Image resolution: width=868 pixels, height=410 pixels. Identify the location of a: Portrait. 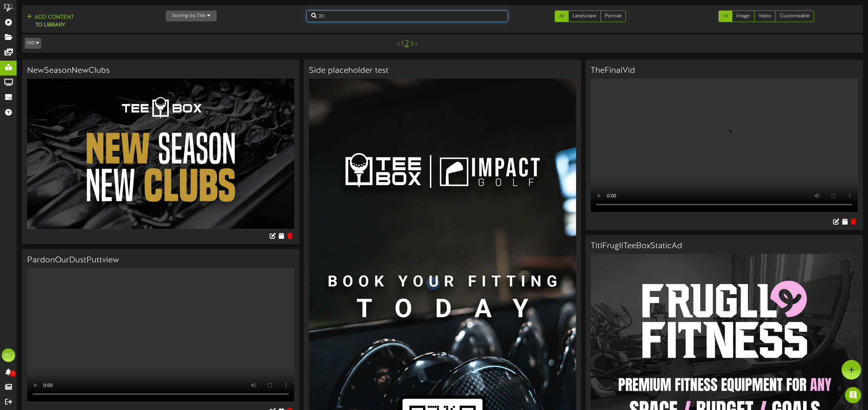
(612, 16).